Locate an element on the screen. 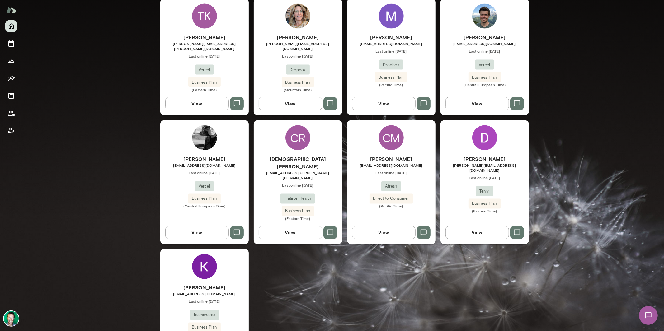  img: Bel Curcio is located at coordinates (205, 138).